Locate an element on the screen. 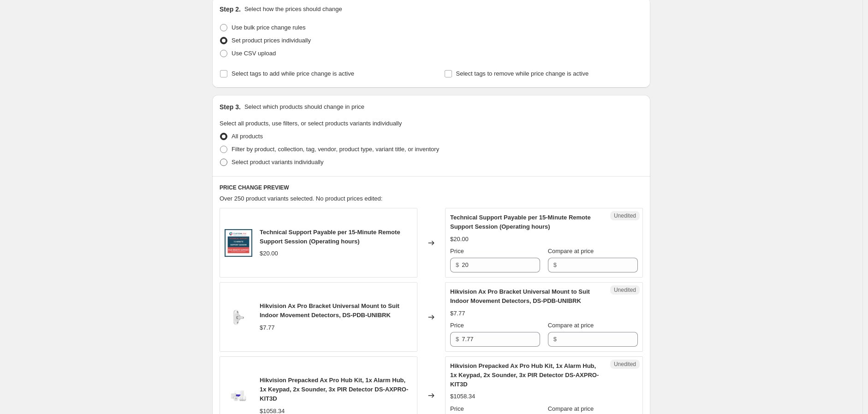 The height and width of the screenshot is (414, 868). span: Select tags to add while price change is active is located at coordinates (293, 73).